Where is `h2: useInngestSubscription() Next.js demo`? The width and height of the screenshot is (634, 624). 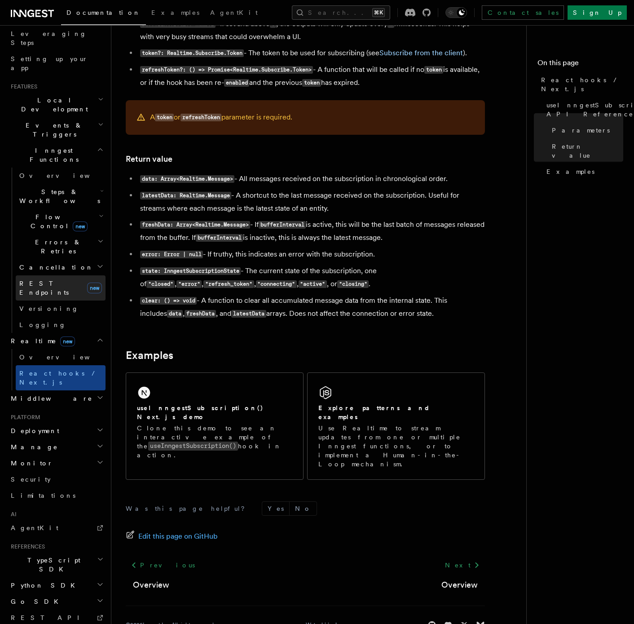
h2: useInngestSubscription() Next.js demo is located at coordinates (215, 412).